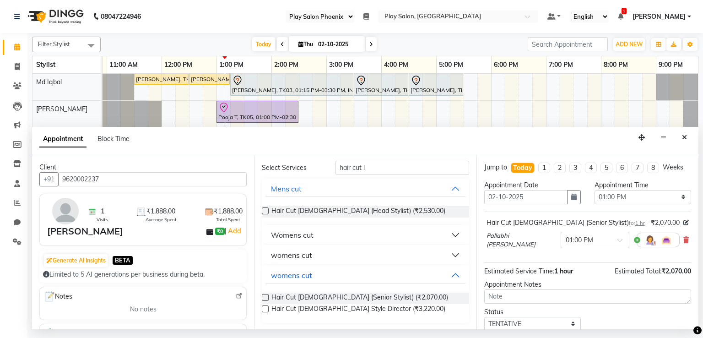 The width and height of the screenshot is (703, 338). What do you see at coordinates (561, 65) in the screenshot?
I see `a: 7:00 PM` at bounding box center [561, 65].